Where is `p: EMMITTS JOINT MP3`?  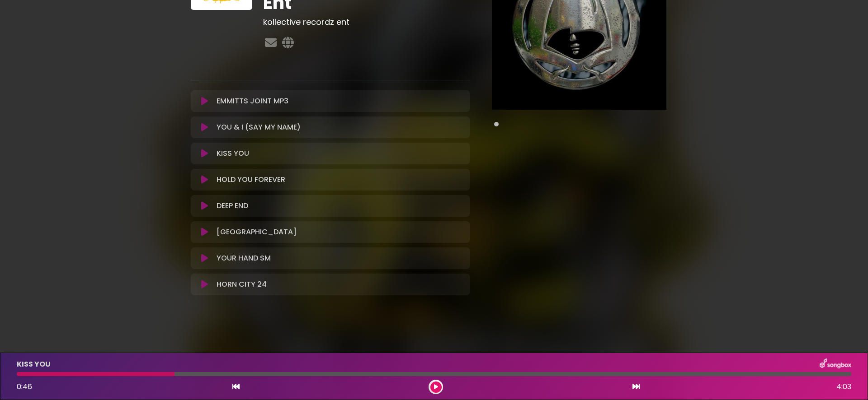
p: EMMITTS JOINT MP3 is located at coordinates (252, 101).